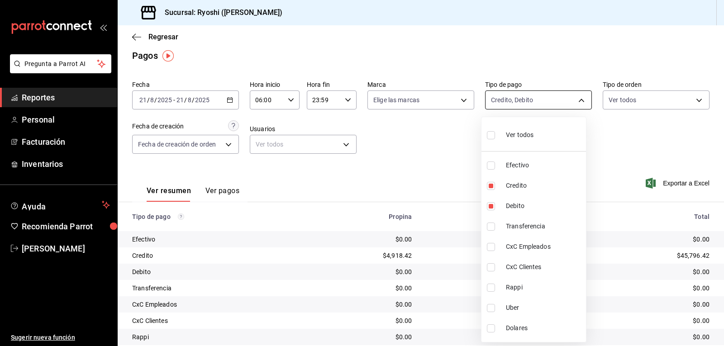  Describe the element at coordinates (168, 56) in the screenshot. I see `img: Tooltip marker` at that location.